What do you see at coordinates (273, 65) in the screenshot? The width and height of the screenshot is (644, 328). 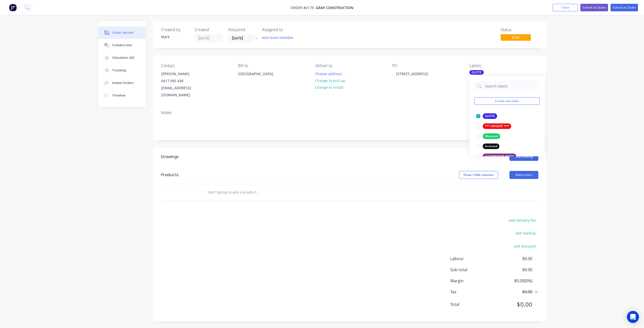 I see `div: Bill to` at bounding box center [273, 65].